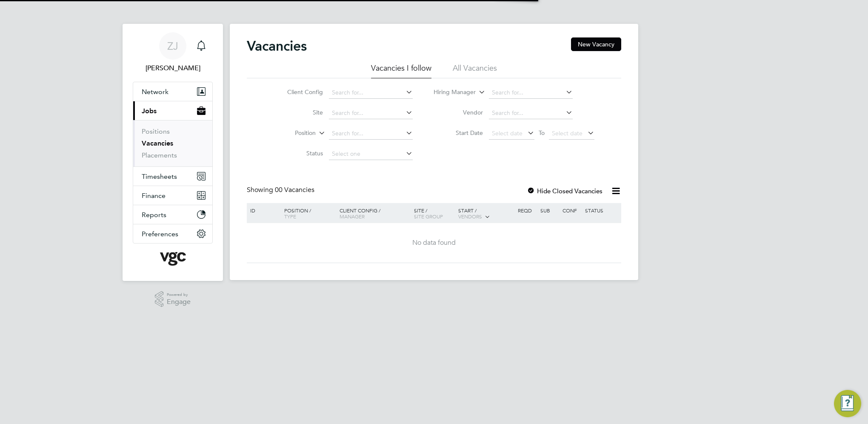 Image resolution: width=868 pixels, height=424 pixels. What do you see at coordinates (374, 213) in the screenshot?
I see `div: Client Config /` at bounding box center [374, 213].